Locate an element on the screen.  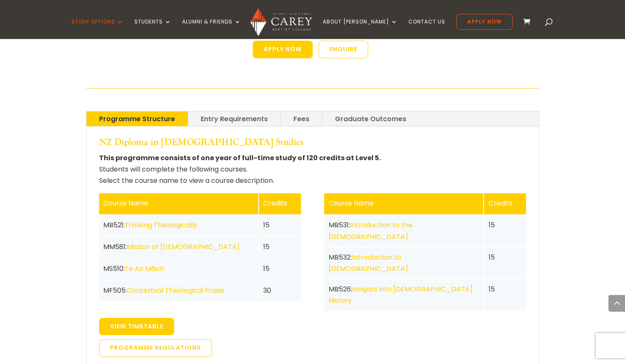
div: 30 is located at coordinates (280, 290).